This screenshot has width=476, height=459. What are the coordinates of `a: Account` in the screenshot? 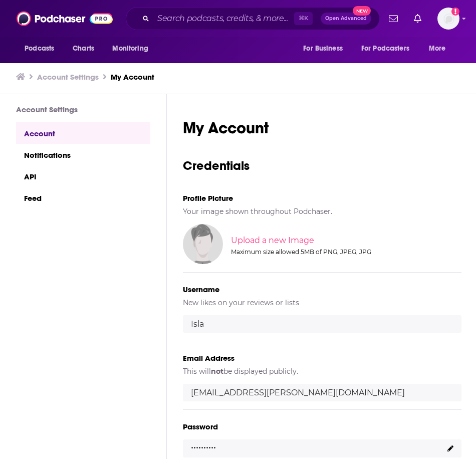 It's located at (83, 133).